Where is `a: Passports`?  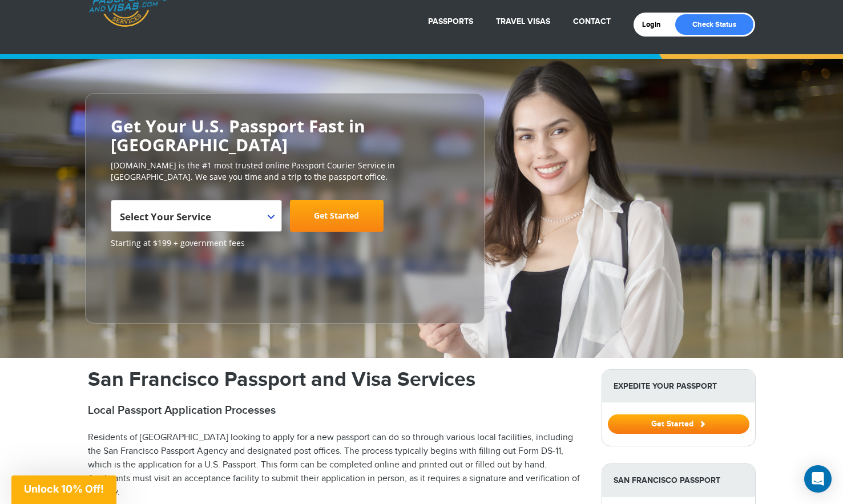
a: Passports is located at coordinates (451, 21).